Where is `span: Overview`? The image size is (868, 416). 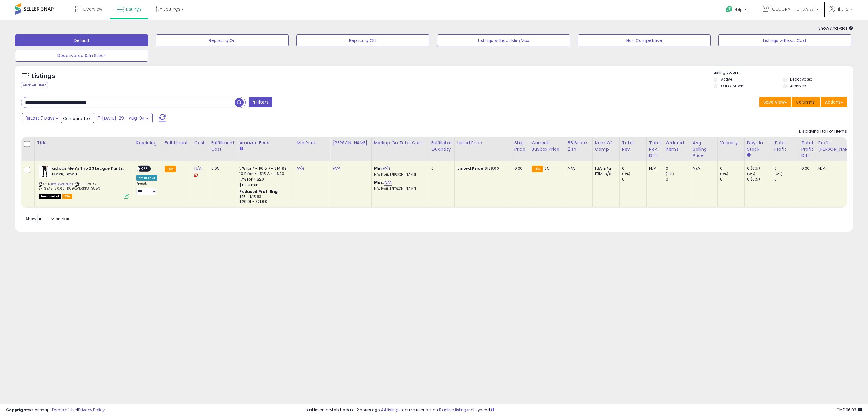 span: Overview is located at coordinates (92, 9).